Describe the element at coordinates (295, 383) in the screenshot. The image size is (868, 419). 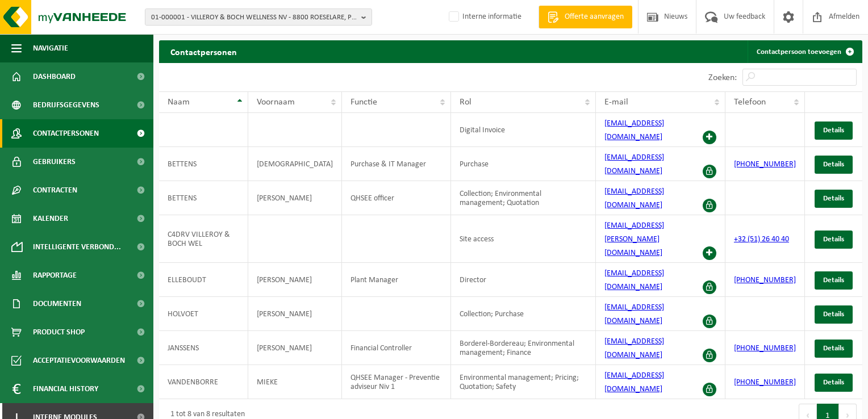
I see `td: MIEKE` at that location.